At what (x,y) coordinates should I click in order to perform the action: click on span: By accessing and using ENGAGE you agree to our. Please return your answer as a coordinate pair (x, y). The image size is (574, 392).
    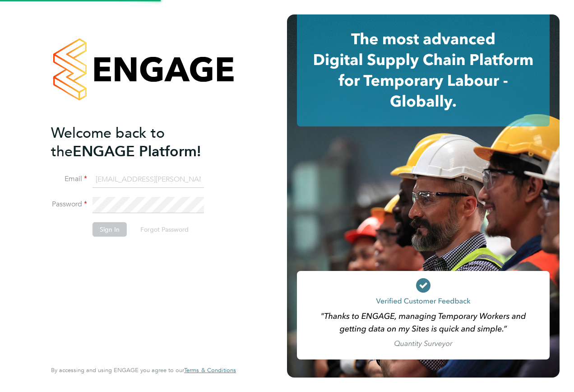
    Looking at the image, I should click on (144, 370).